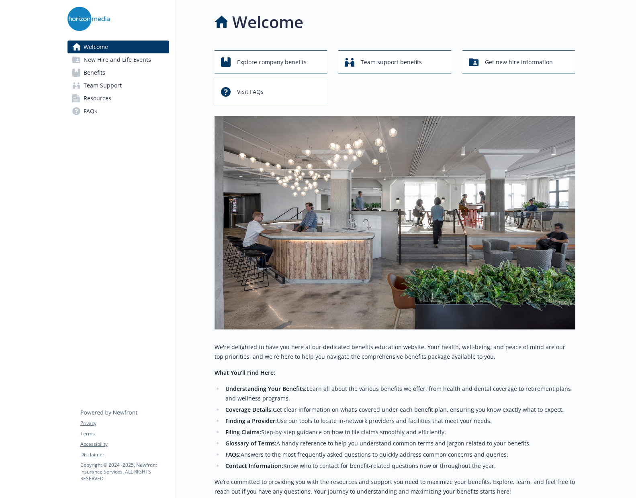 The width and height of the screenshot is (636, 498). I want to click on li: Learn all about the various benefits we offer, from health and dental coverage to retirement plan..., so click(399, 394).